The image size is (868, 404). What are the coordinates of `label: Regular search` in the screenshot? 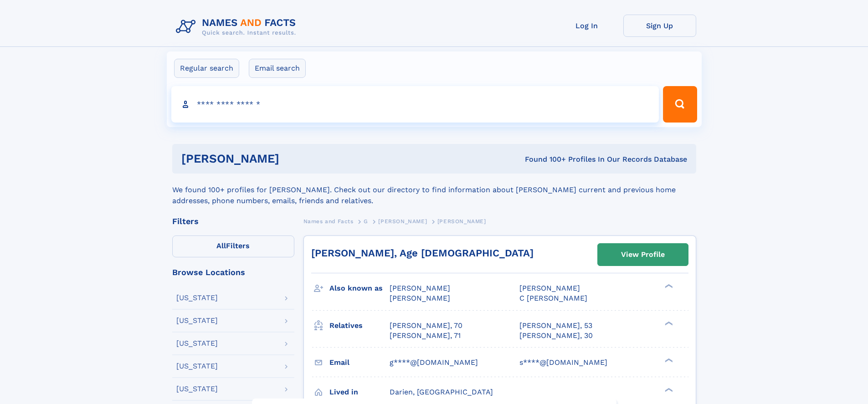 It's located at (207, 69).